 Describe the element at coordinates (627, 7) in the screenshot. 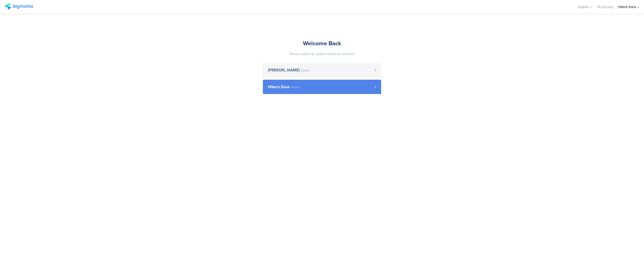

I see `div: Hitech Zone` at that location.